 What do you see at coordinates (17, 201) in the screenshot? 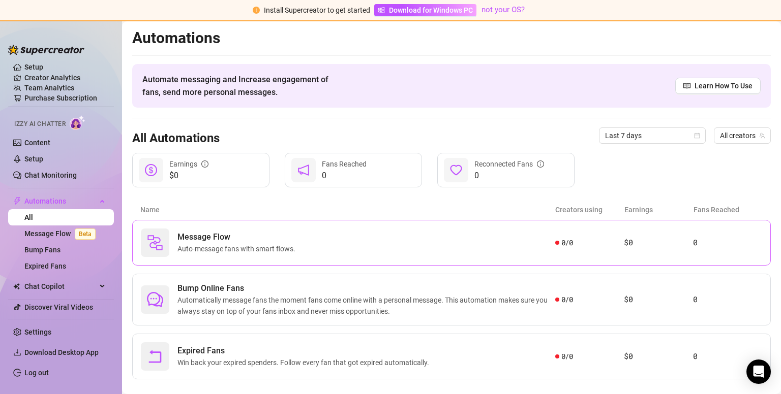
I see `span: thunderbolt` at bounding box center [17, 201].